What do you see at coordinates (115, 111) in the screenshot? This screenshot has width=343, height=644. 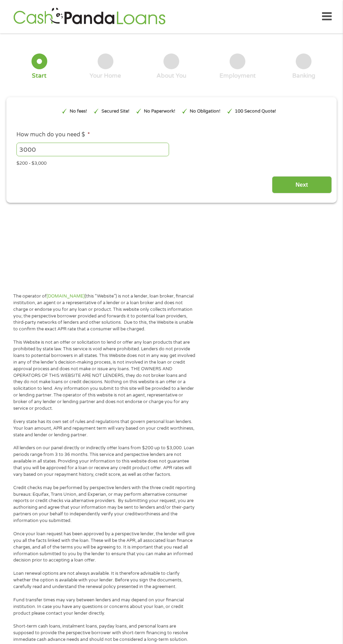 I see `p: Secured Site!` at bounding box center [115, 111].